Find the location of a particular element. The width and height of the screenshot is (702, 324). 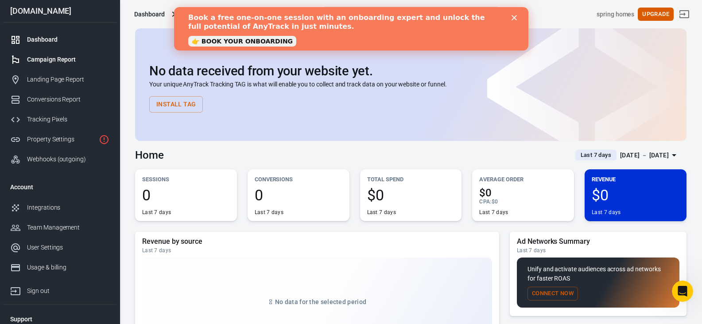

p: Conversions is located at coordinates (299, 179).